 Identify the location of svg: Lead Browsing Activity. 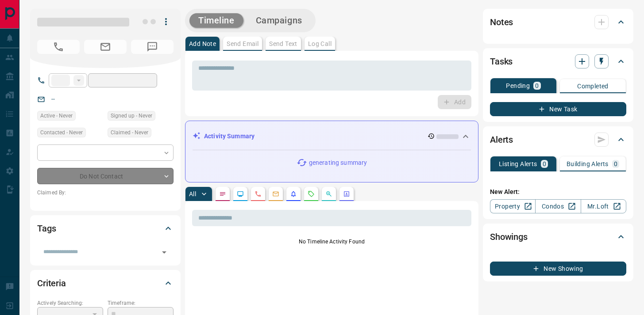
(240, 194).